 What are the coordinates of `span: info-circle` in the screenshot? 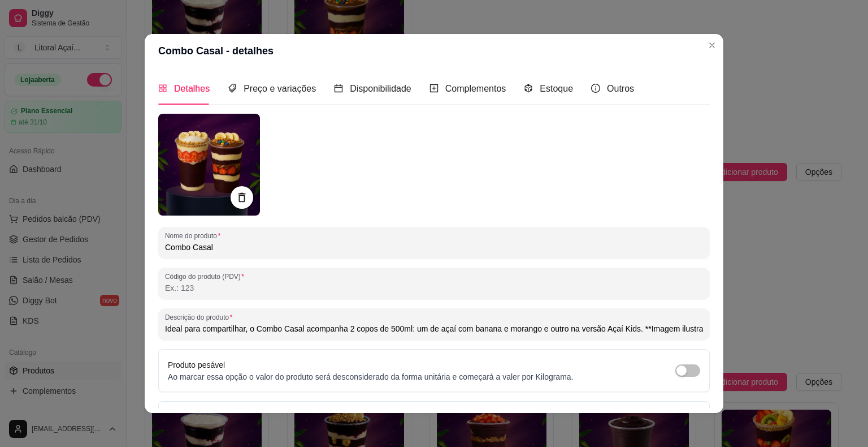 It's located at (596, 88).